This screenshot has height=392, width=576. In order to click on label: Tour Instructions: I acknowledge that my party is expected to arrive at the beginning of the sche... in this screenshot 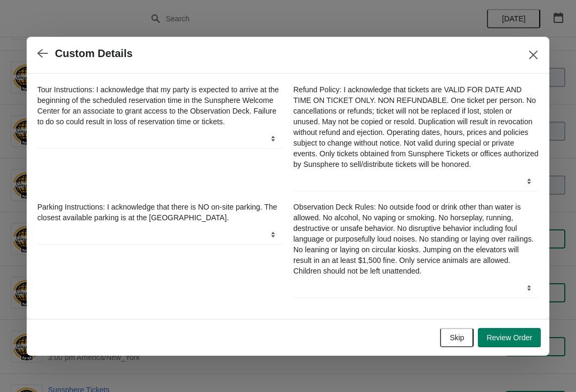, I will do `click(160, 106)`.